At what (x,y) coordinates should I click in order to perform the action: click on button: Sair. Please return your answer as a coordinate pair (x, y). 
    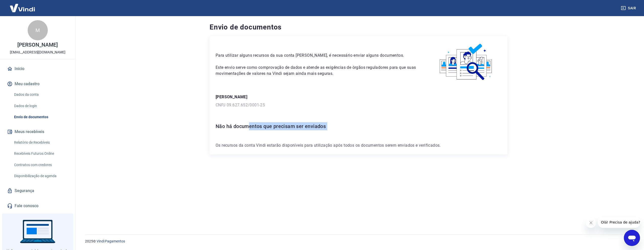
    Looking at the image, I should click on (629, 8).